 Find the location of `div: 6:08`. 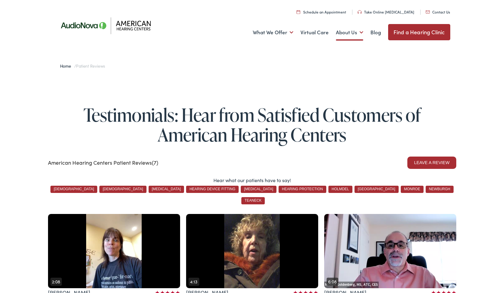

div: 6:08 is located at coordinates (332, 281).